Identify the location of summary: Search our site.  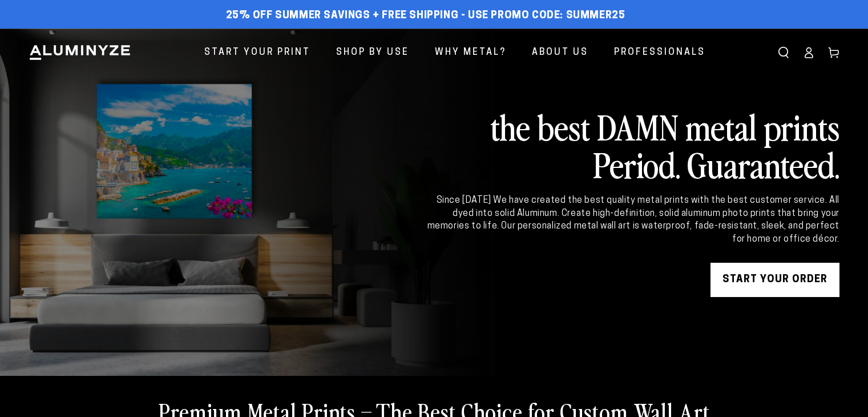
(784, 53).